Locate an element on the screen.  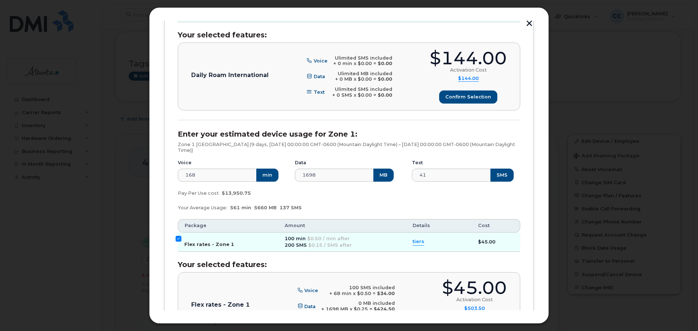
span: Confirm selection is located at coordinates (468, 97).